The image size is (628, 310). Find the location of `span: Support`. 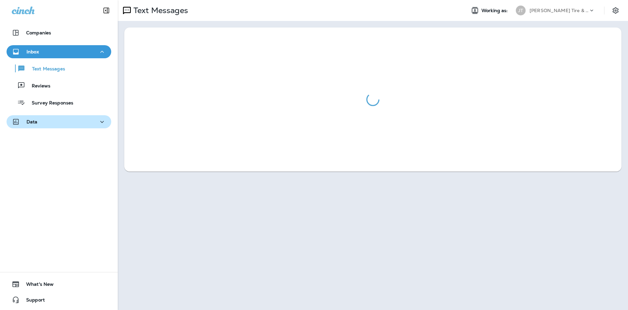

span: Support is located at coordinates (32, 301).